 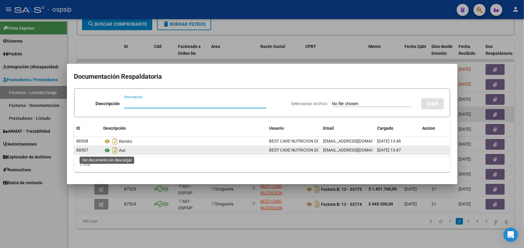 What do you see at coordinates (329, 128) in the screenshot?
I see `span: Email` at bounding box center [329, 128].